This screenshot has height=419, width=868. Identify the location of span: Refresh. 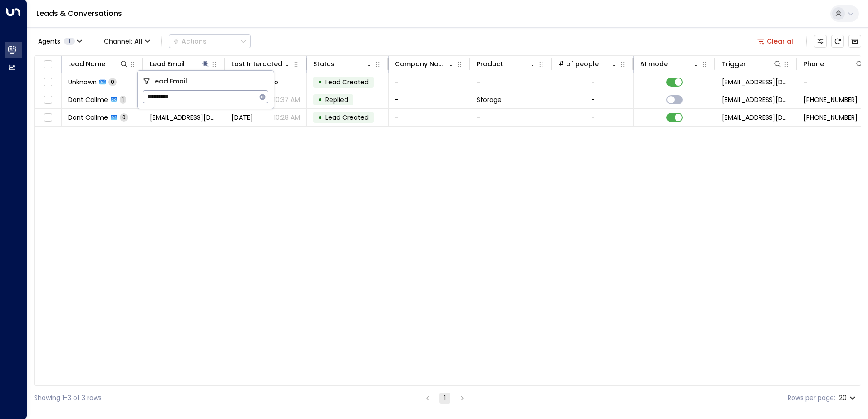
(838, 41).